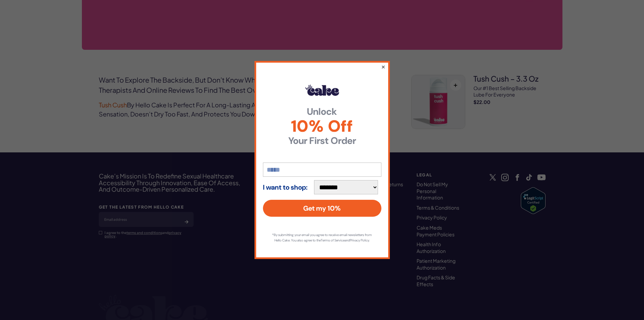 This screenshot has width=644, height=320. What do you see at coordinates (322, 90) in the screenshot?
I see `img: Hello Cake` at bounding box center [322, 90].